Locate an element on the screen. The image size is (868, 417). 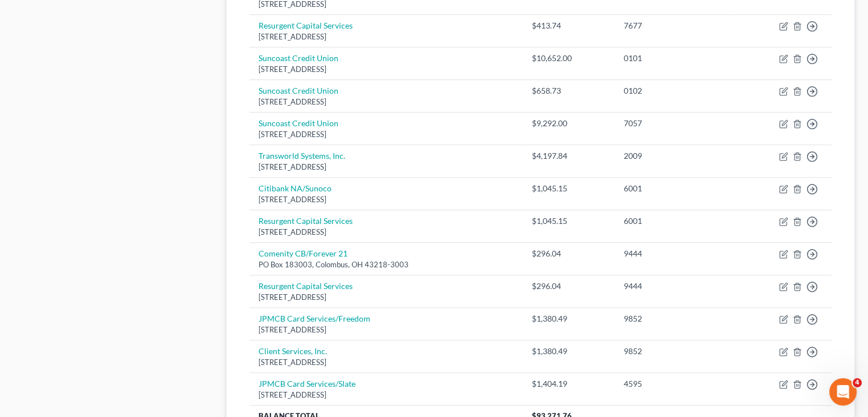
a: Client Services, Inc. is located at coordinates (292, 351).